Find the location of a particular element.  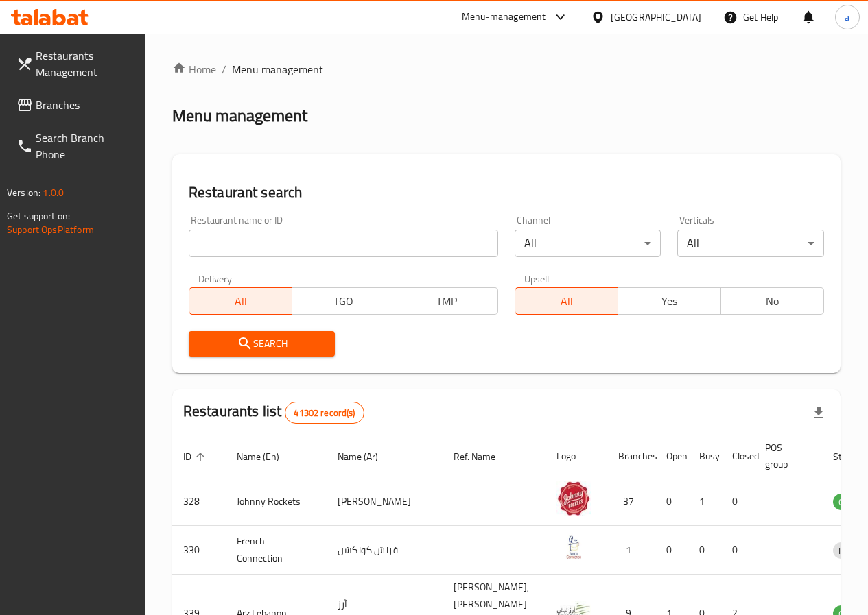

nav: breadcrumb is located at coordinates (506, 70).